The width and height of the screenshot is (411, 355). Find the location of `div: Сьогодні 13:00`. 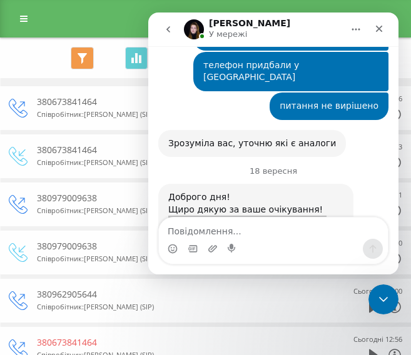

div: Сьогодні 13:00 is located at coordinates (377, 291).